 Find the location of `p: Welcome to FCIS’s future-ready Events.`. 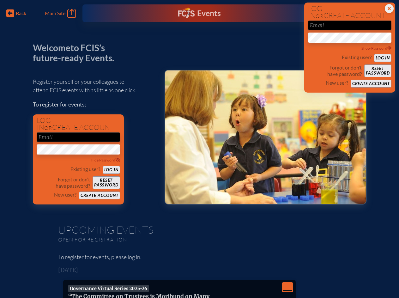

p: Welcome to FCIS’s future-ready Events. is located at coordinates (77, 53).